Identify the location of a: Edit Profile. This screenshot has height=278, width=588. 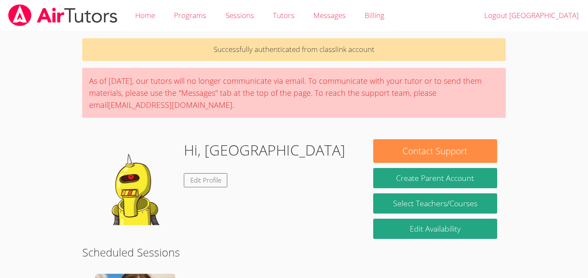
(206, 180).